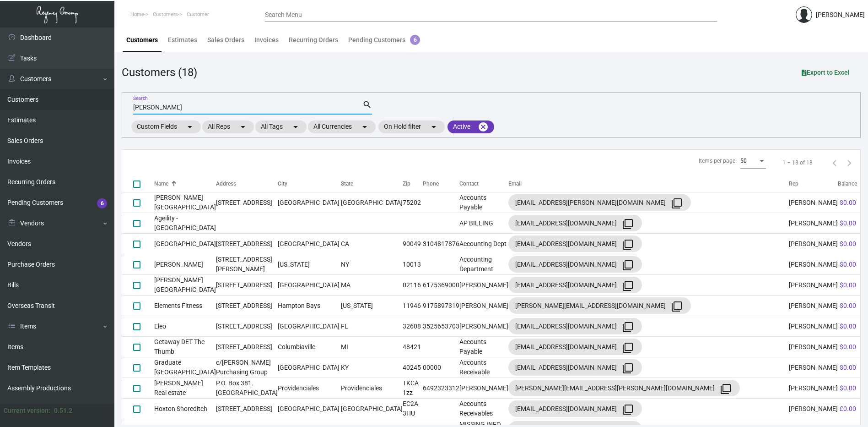  What do you see at coordinates (851, 184) in the screenshot?
I see `div: Balance` at bounding box center [851, 184].